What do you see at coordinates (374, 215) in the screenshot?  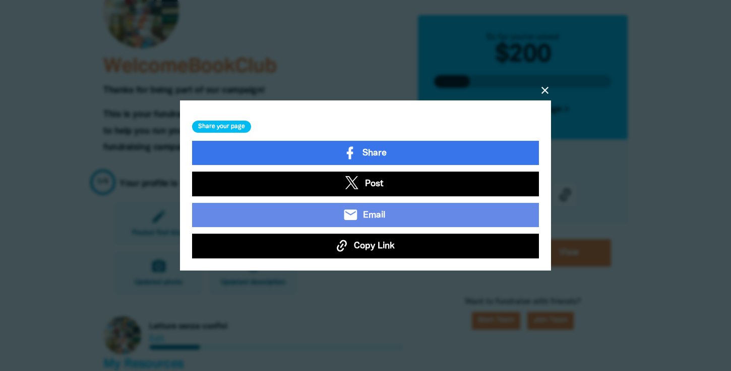 I see `span: Email` at bounding box center [374, 215].